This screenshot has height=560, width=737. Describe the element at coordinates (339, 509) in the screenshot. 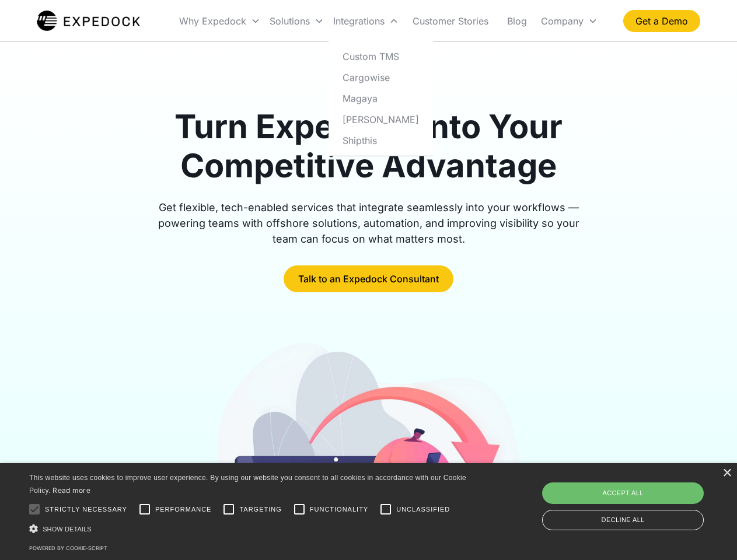

I see `span: Functionality` at that location.